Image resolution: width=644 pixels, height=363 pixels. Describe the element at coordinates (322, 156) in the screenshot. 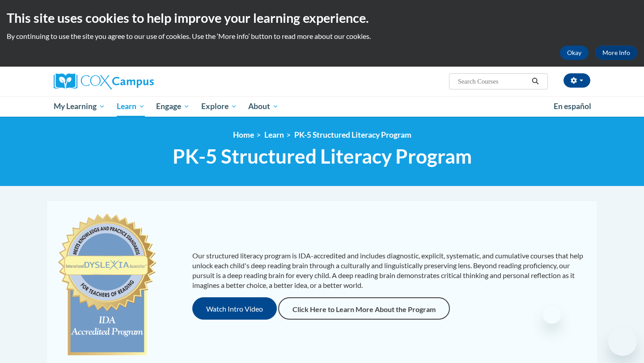

I see `span: PK-5 Structured Literacy Program` at that location.